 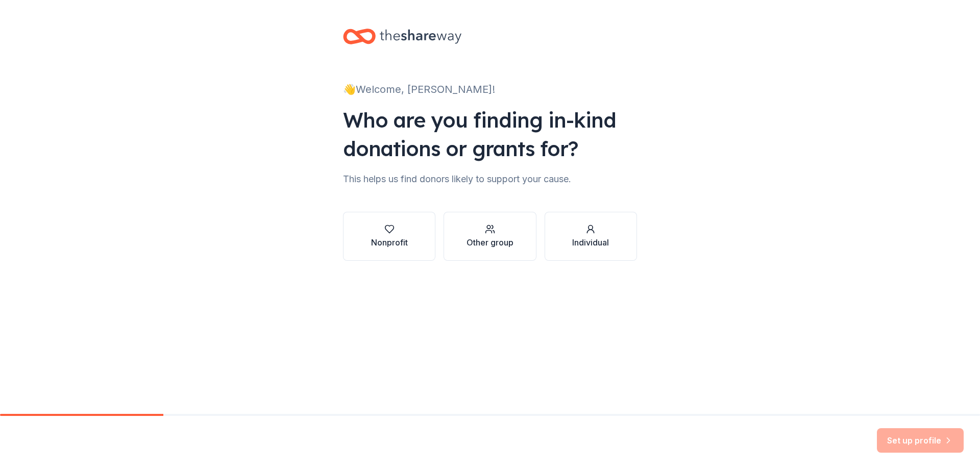 What do you see at coordinates (490, 179) in the screenshot?
I see `div: This helps us find donors likely to support your cause.` at bounding box center [490, 179].